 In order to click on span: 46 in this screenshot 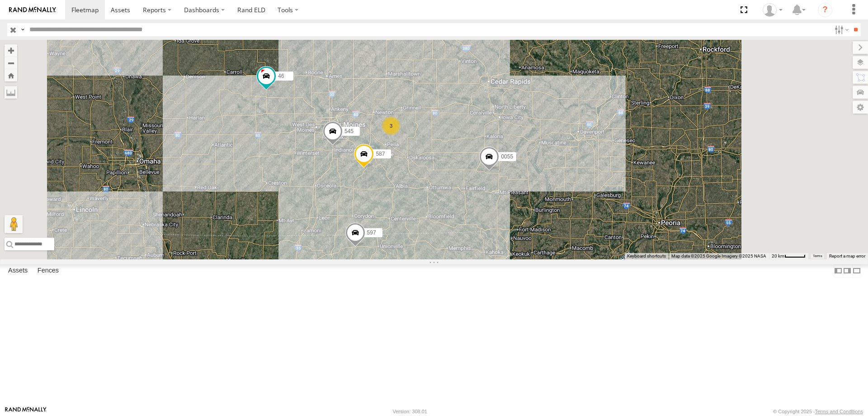, I will do `click(281, 76)`.